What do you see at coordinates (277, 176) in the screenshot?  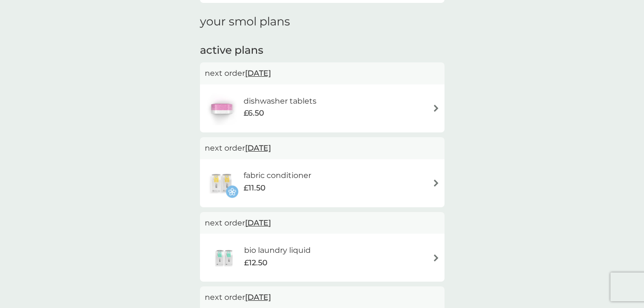 I see `h6: fabric conditioner` at bounding box center [277, 176].